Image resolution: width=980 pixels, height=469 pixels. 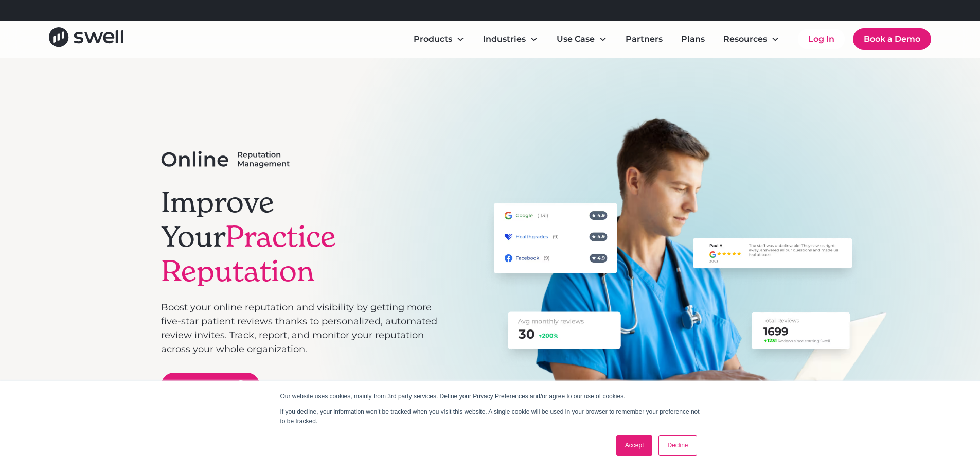 I want to click on a: Accept, so click(x=634, y=445).